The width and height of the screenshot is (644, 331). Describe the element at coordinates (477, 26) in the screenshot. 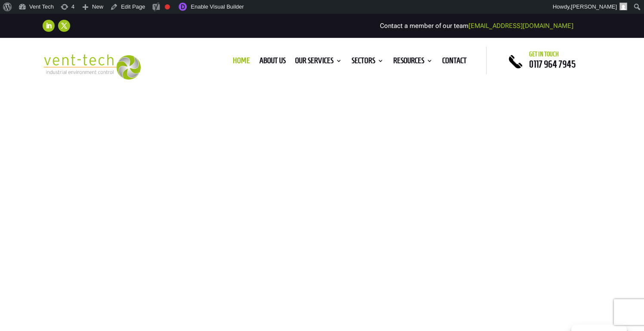

I see `span: Contact a member of our team` at that location.